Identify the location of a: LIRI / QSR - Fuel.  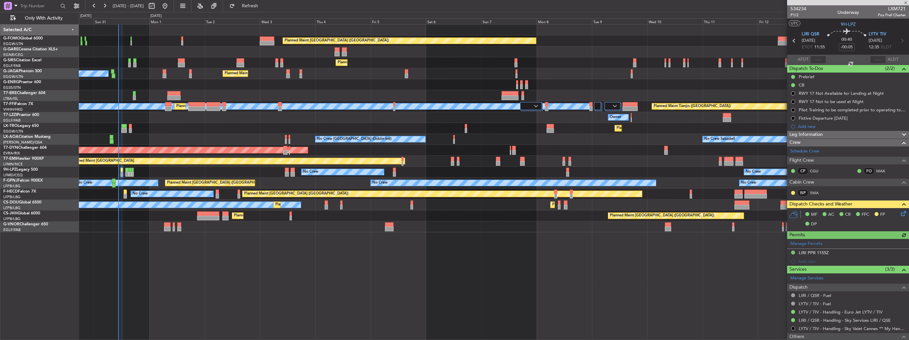
(815, 295).